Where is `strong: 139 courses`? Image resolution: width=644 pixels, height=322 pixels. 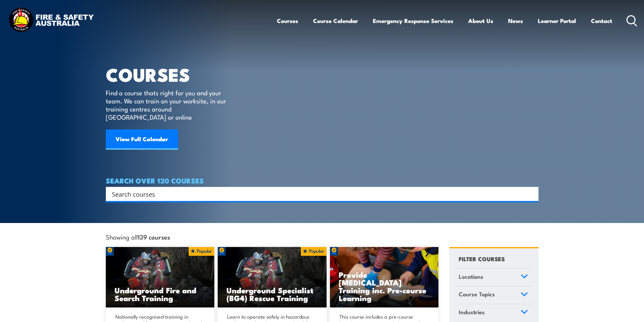 strong: 139 courses is located at coordinates (154, 236).